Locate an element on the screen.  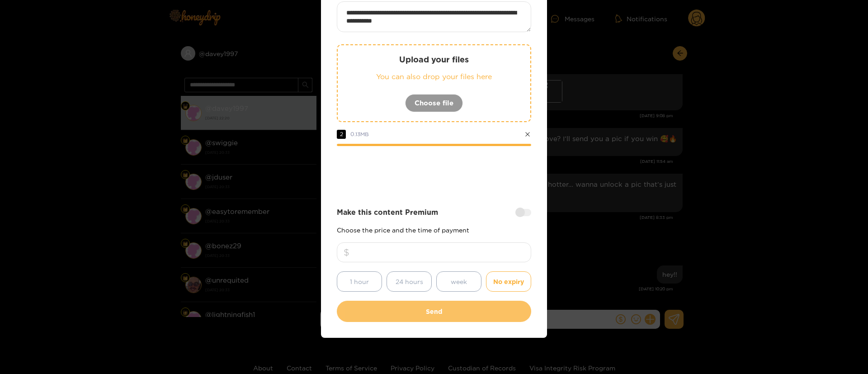
button: Send is located at coordinates (434, 311).